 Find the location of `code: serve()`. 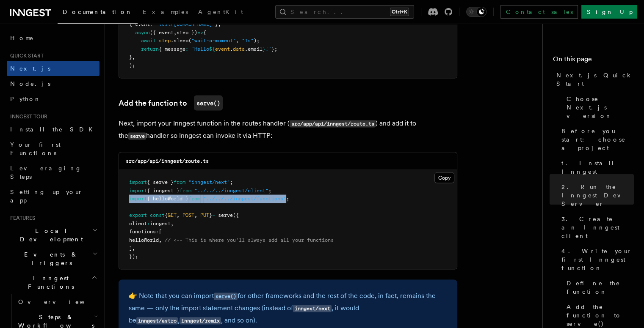

code: serve() is located at coordinates (208, 103).